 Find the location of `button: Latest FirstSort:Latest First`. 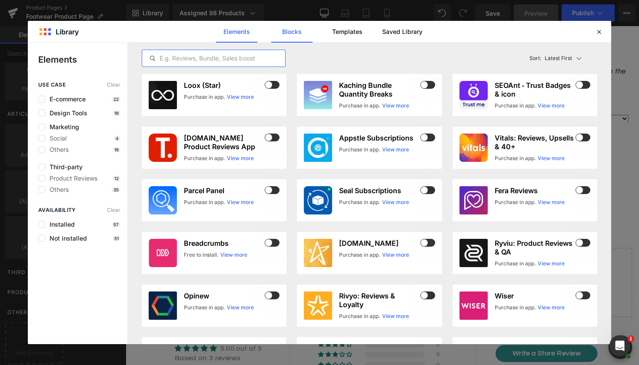

button: Latest FirstSort:Latest First is located at coordinates (562, 58).